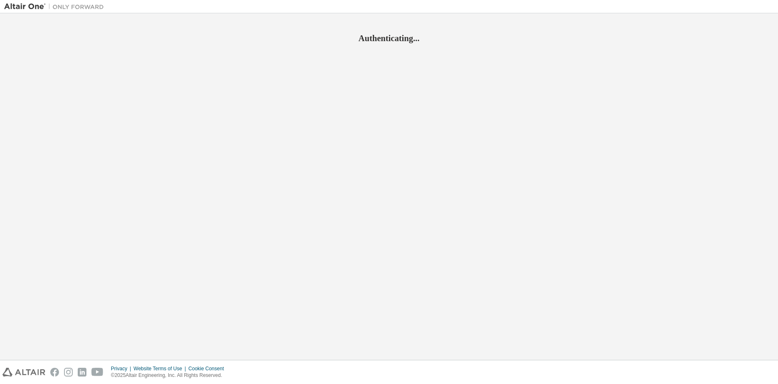  Describe the element at coordinates (122, 369) in the screenshot. I see `div: Privacy` at that location.